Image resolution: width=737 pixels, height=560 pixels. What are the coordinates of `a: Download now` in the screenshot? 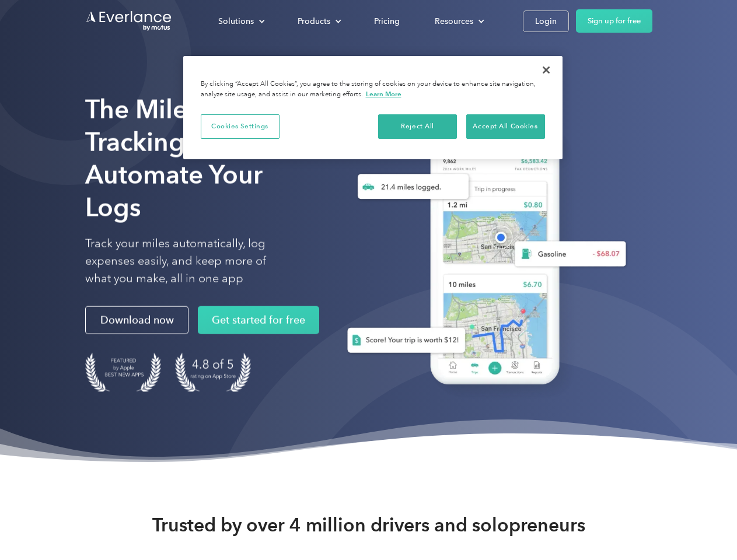 It's located at (136, 320).